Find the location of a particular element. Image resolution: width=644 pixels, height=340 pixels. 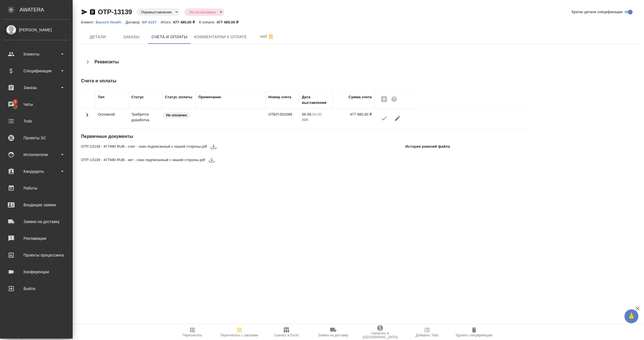

div: Примечание is located at coordinates (210, 97).